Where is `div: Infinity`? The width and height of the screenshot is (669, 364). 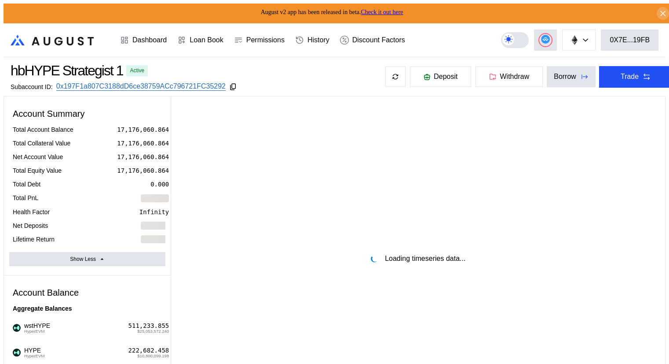 div: Infinity is located at coordinates (154, 212).